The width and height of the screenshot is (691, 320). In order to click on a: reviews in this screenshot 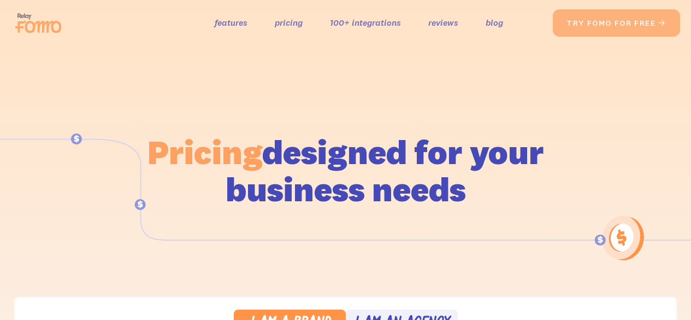, I will do `click(443, 22)`.